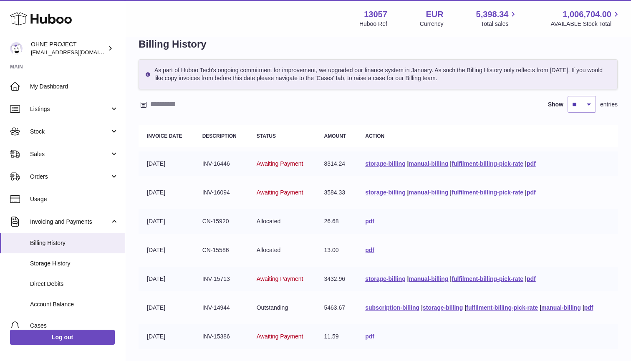  What do you see at coordinates (335, 136) in the screenshot?
I see `strong: Amount` at bounding box center [335, 136].